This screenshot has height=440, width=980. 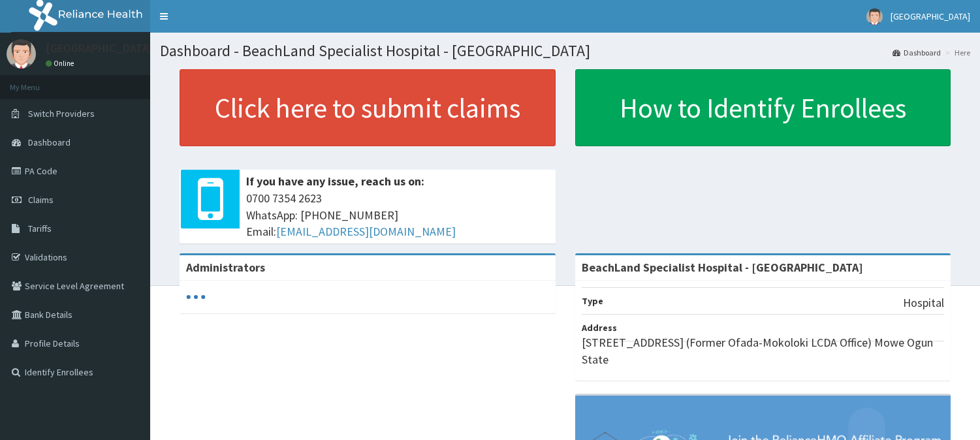 I want to click on a: Dashboard, so click(x=917, y=52).